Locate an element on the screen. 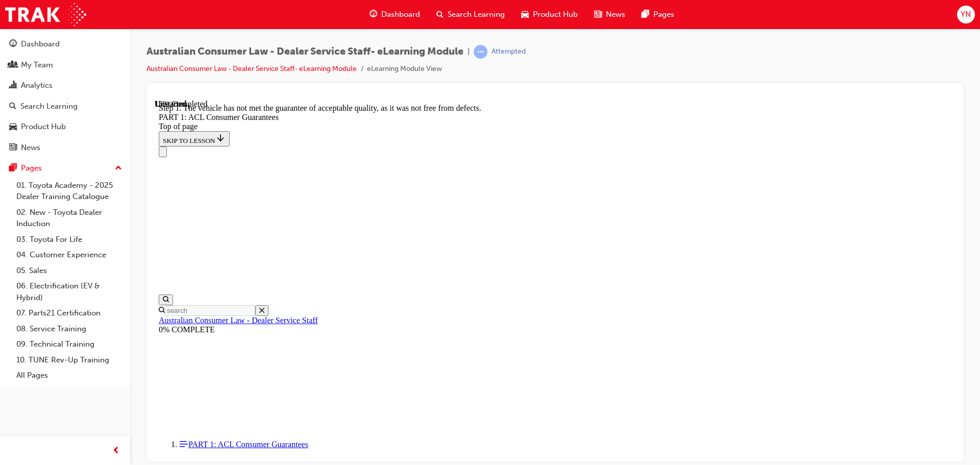 The image size is (980, 465). a: 08. Service Training is located at coordinates (69, 329).